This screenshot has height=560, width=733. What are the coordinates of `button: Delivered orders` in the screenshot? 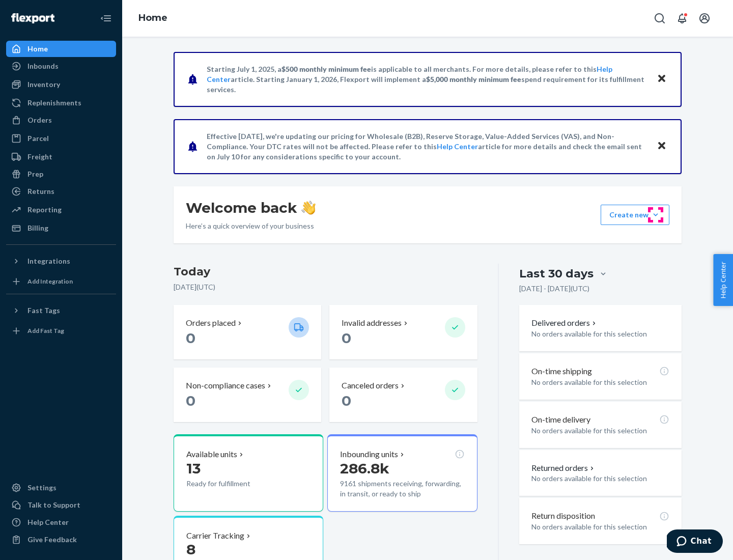 It's located at (565, 323).